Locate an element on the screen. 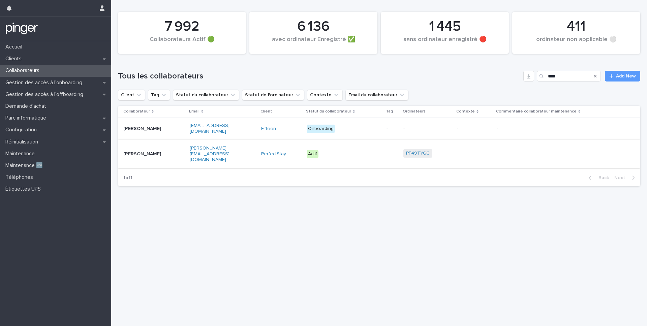 The width and height of the screenshot is (647, 326). div: avec ordinateur Enregistré ✅ is located at coordinates (314, 43).